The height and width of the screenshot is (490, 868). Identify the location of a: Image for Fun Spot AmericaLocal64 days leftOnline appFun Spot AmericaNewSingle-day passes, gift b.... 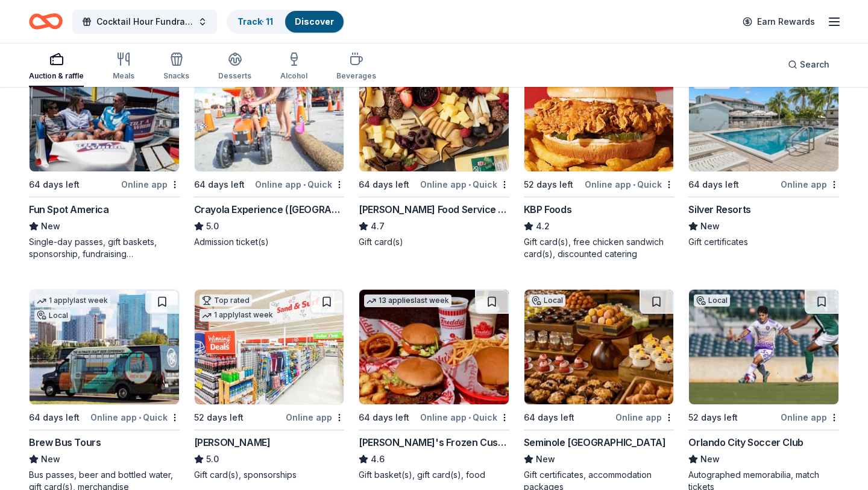
(104, 158).